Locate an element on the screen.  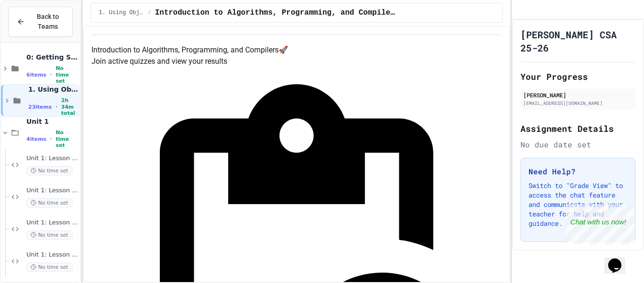
p: Switch to "Grade View" to access the chat feature and communicate with your teacher for help and ... is located at coordinates (578, 205).